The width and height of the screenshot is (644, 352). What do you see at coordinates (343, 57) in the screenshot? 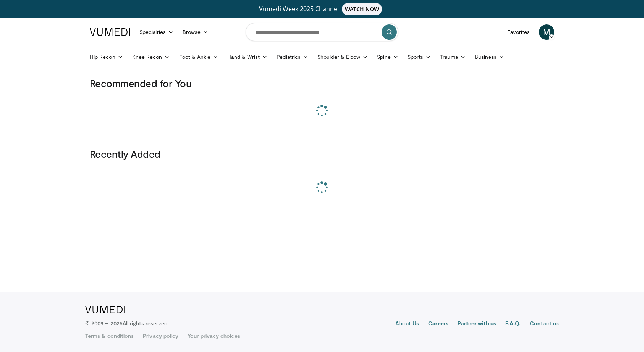
I see `a: Shoulder & Elbow` at bounding box center [343, 57].